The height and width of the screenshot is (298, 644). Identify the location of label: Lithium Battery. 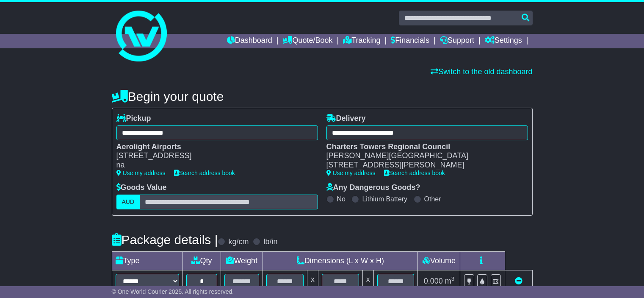
(385, 199).